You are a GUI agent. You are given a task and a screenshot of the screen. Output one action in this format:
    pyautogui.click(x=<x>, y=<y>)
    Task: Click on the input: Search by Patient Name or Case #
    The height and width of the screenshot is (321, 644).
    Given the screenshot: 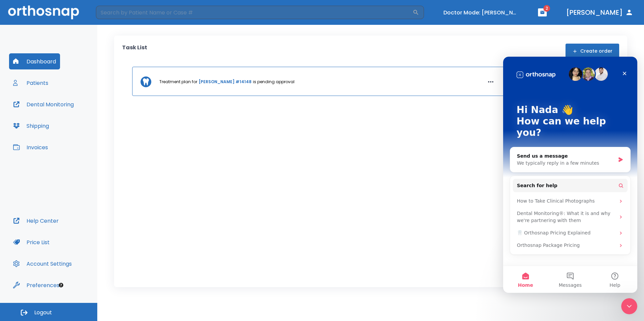 What is the action you would take?
    pyautogui.click(x=254, y=12)
    